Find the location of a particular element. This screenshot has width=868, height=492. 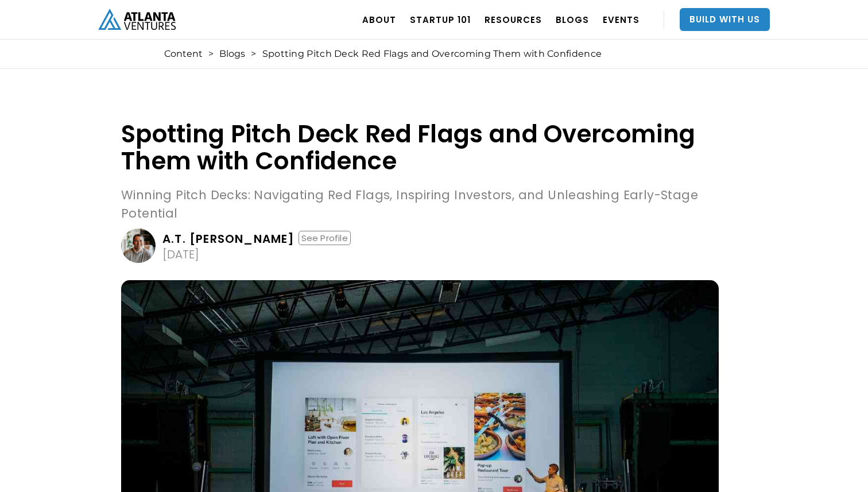

a: ABOUT is located at coordinates (379, 19).